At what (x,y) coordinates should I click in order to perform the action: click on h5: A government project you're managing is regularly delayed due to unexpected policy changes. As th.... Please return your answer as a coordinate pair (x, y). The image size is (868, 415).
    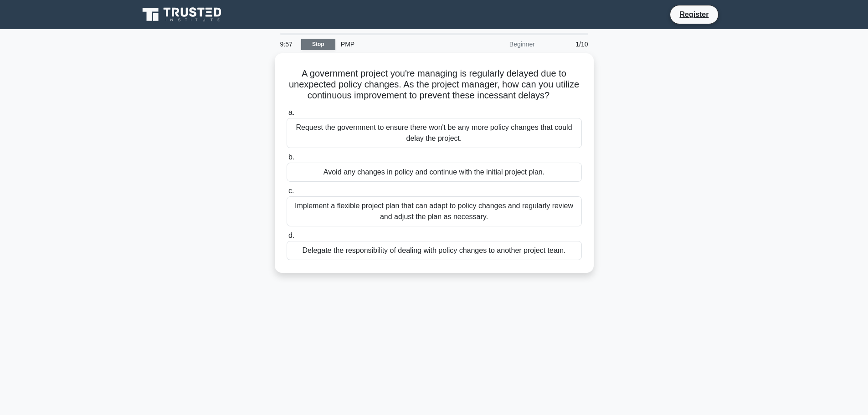
    Looking at the image, I should click on (434, 85).